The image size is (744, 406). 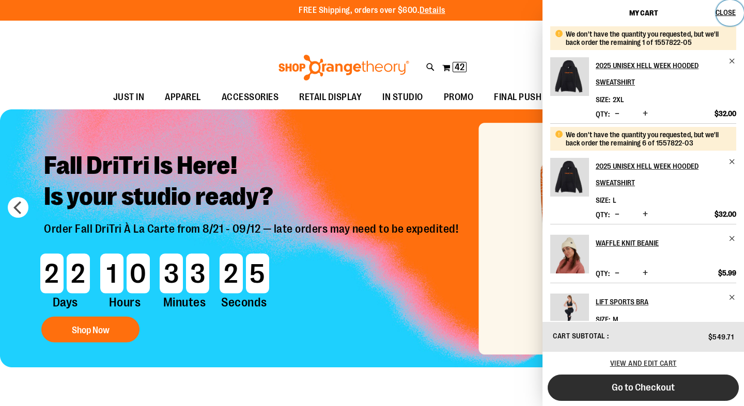 I want to click on span: 42, so click(x=459, y=67).